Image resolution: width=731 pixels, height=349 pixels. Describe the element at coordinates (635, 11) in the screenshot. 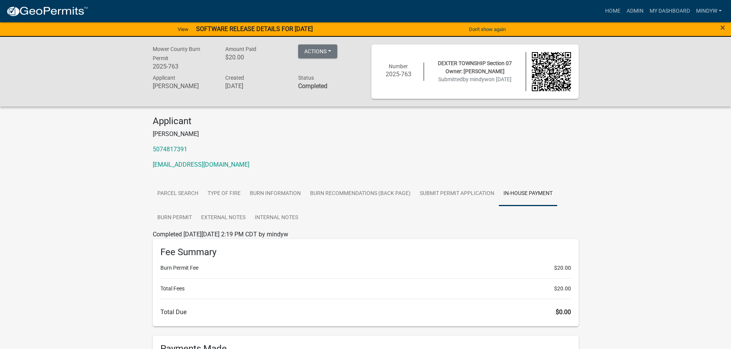

I see `a: Admin` at that location.